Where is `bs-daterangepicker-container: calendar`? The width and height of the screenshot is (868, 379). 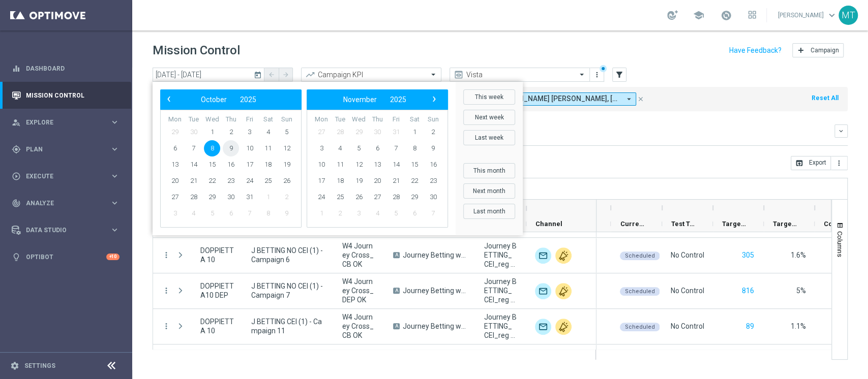 bs-daterangepicker-container: calendar is located at coordinates (337, 158).